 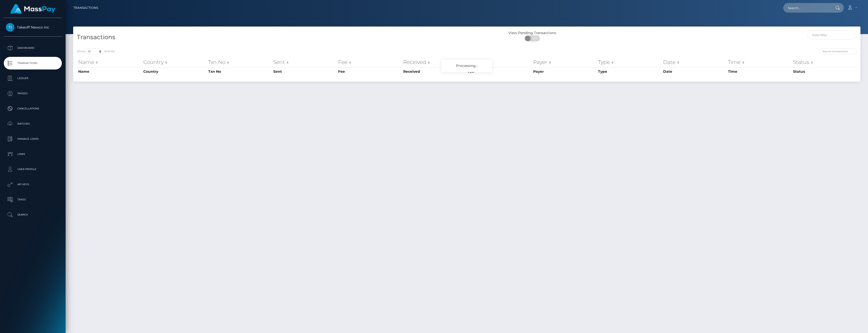 What do you see at coordinates (33, 154) in the screenshot?
I see `p: Links` at bounding box center [33, 154].